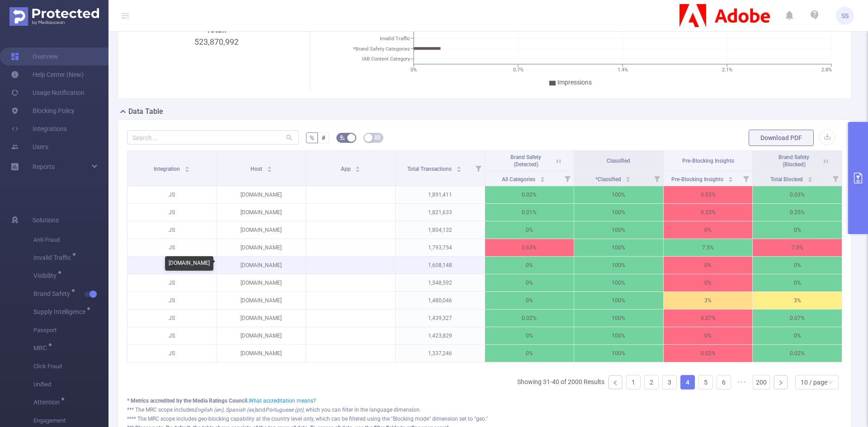 This screenshot has width=868, height=427. Describe the element at coordinates (48, 92) in the screenshot. I see `a: Usage Notification` at that location.